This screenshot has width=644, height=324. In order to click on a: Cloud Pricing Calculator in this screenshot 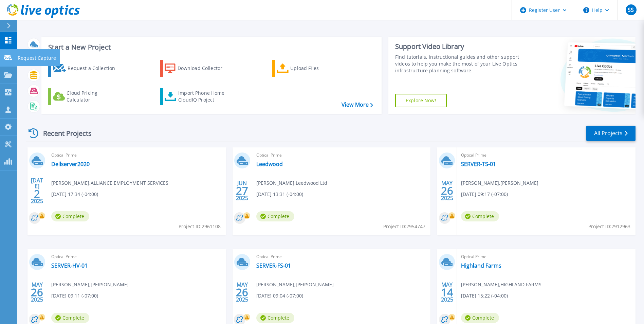, I will do `click(86, 96)`.